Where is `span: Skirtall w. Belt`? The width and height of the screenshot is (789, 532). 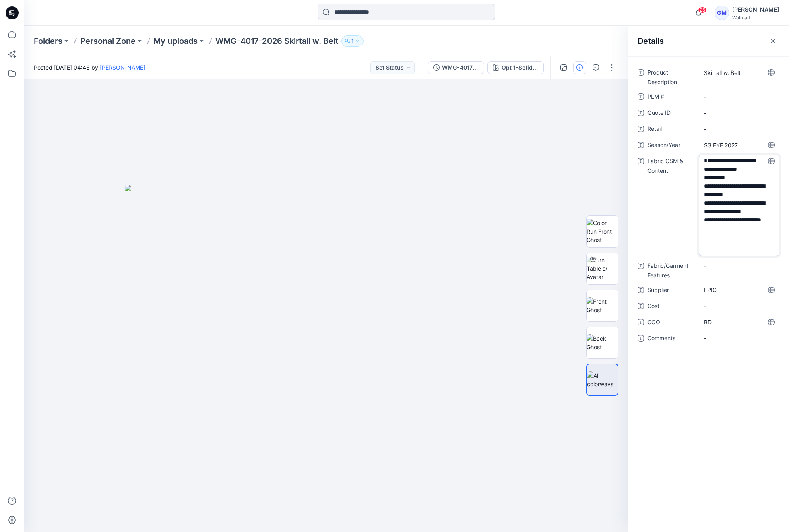
span: Skirtall w. Belt is located at coordinates (740, 72).